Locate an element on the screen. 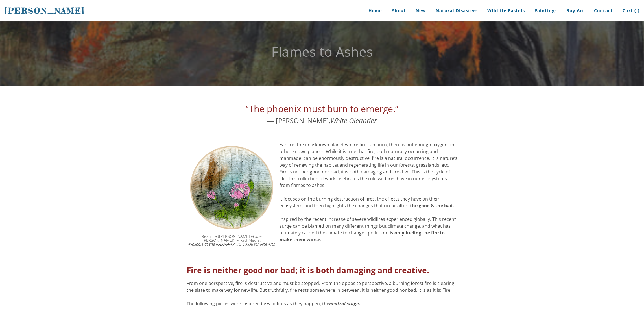  img: wildflower wildfire is located at coordinates (232, 187).